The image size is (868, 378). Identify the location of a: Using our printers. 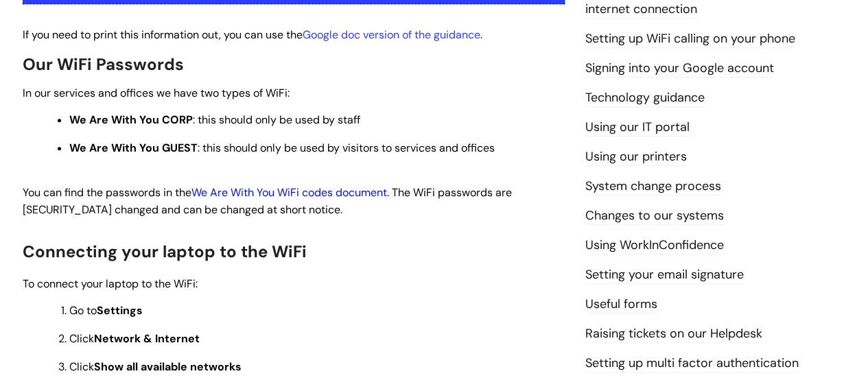
(637, 157).